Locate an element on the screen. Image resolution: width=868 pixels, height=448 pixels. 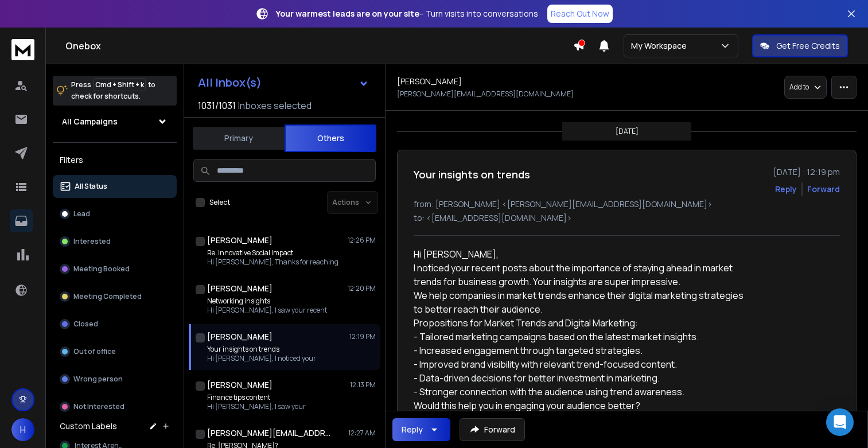
span: H is located at coordinates (23, 430).